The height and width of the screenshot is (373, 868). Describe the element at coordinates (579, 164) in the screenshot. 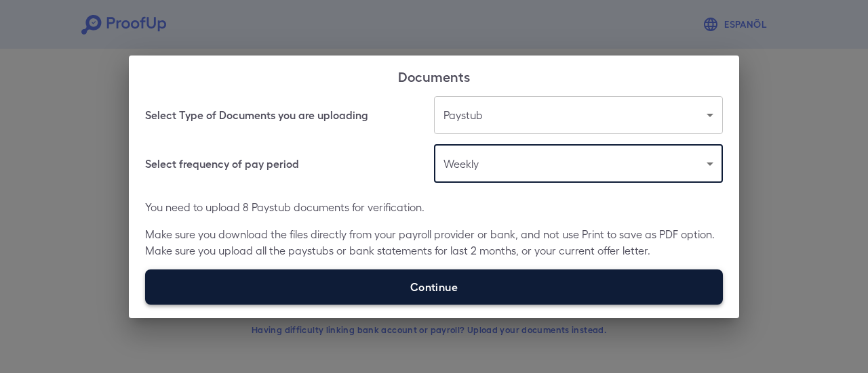

I see `div: Weekly` at that location.